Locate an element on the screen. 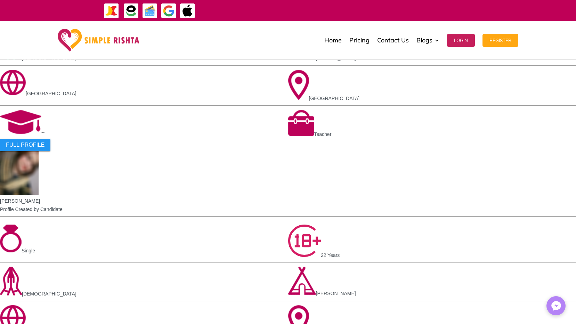  a: Contact Us is located at coordinates (393, 40).